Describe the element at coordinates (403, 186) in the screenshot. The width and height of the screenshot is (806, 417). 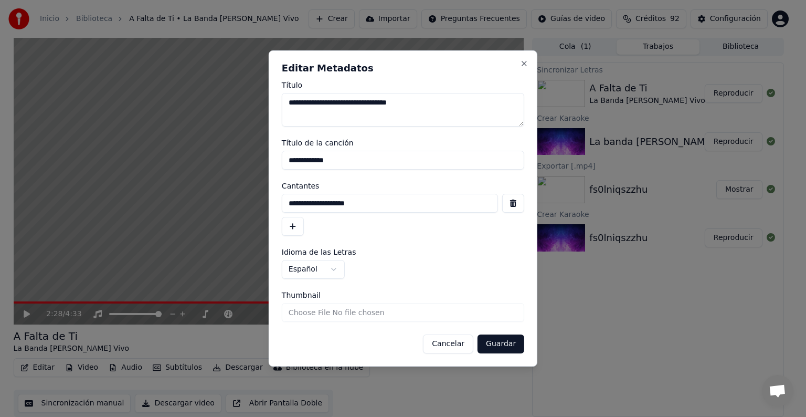
I see `label: Cantantes` at that location.